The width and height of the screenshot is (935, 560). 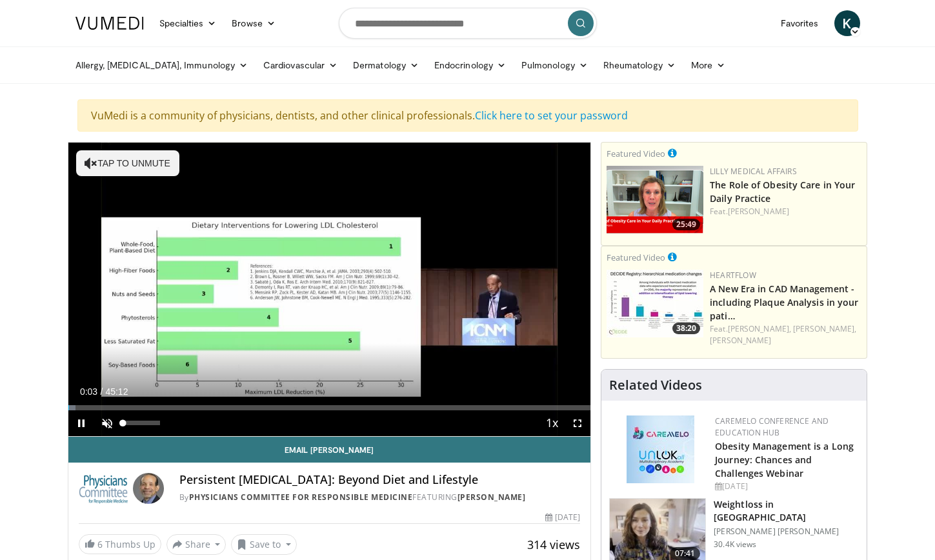 What do you see at coordinates (330, 290) in the screenshot?
I see `video-js: Video Player` at bounding box center [330, 290].